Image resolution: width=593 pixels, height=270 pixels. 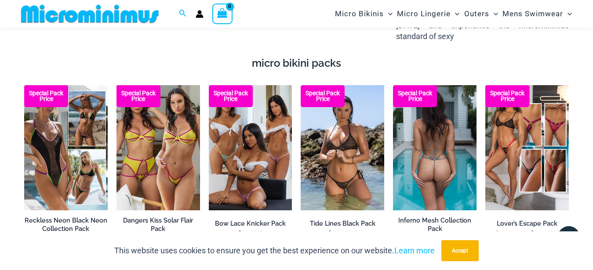 What do you see at coordinates (158, 225) in the screenshot?
I see `h2: Dangers Kiss Solar Flair Pack` at bounding box center [158, 225].